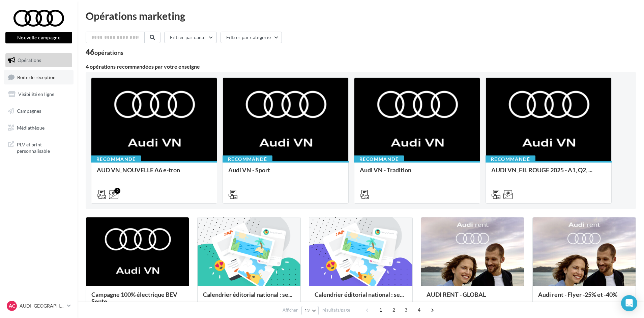 The width and height of the screenshot is (644, 318). Describe the element at coordinates (12, 306) in the screenshot. I see `span: AC` at that location.